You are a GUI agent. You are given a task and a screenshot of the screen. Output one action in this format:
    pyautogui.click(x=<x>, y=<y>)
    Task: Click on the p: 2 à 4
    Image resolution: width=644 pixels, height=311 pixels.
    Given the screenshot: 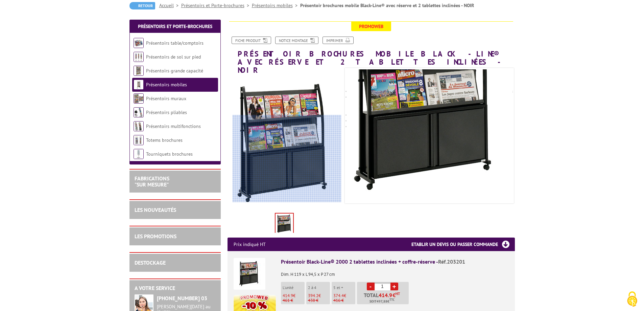 What is the action you would take?
    pyautogui.click(x=318, y=287)
    